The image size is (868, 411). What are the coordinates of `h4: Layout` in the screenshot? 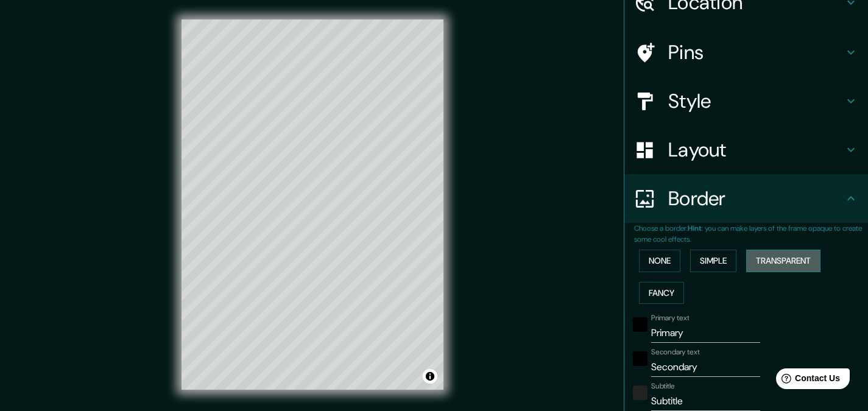 It's located at (756, 149).